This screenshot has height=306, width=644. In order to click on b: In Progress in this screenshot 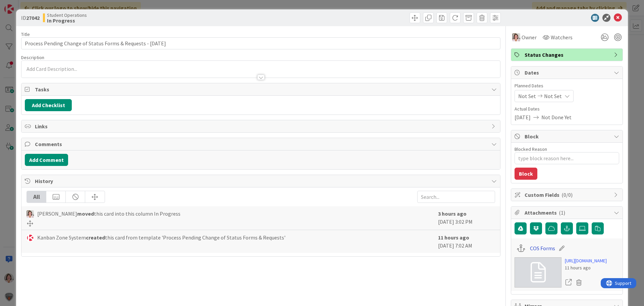, I will do `click(67, 20)`.